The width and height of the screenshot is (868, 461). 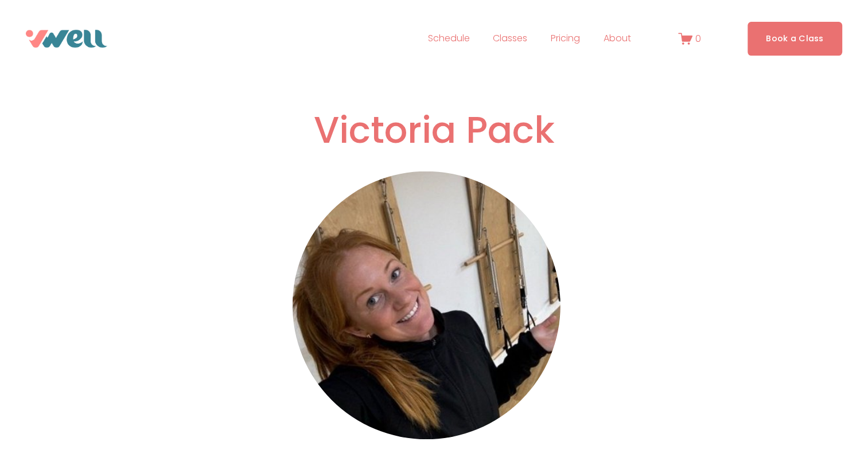 What do you see at coordinates (510, 39) in the screenshot?
I see `span: Classes` at bounding box center [510, 39].